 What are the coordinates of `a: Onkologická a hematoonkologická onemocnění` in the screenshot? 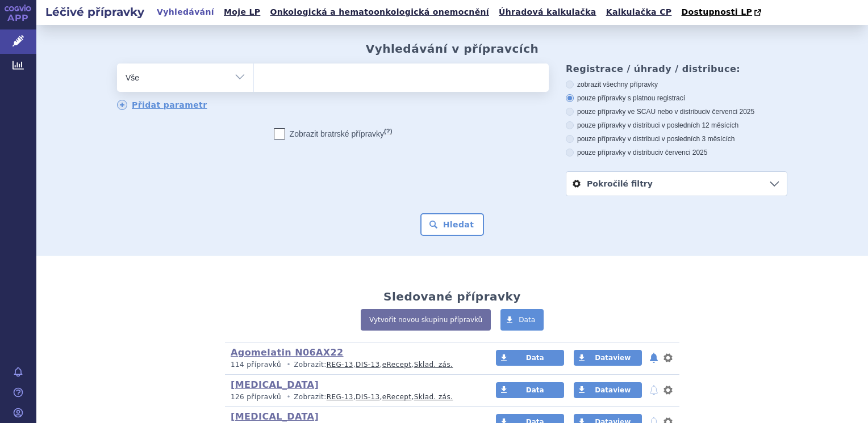 It's located at (379, 12).